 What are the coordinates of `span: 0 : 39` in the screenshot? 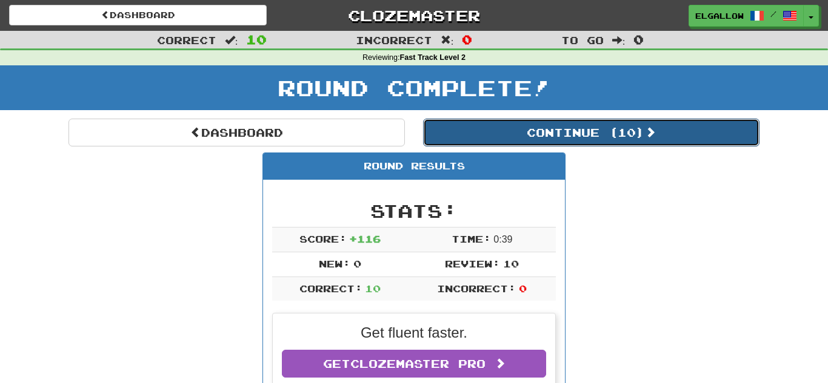 It's located at (502, 239).